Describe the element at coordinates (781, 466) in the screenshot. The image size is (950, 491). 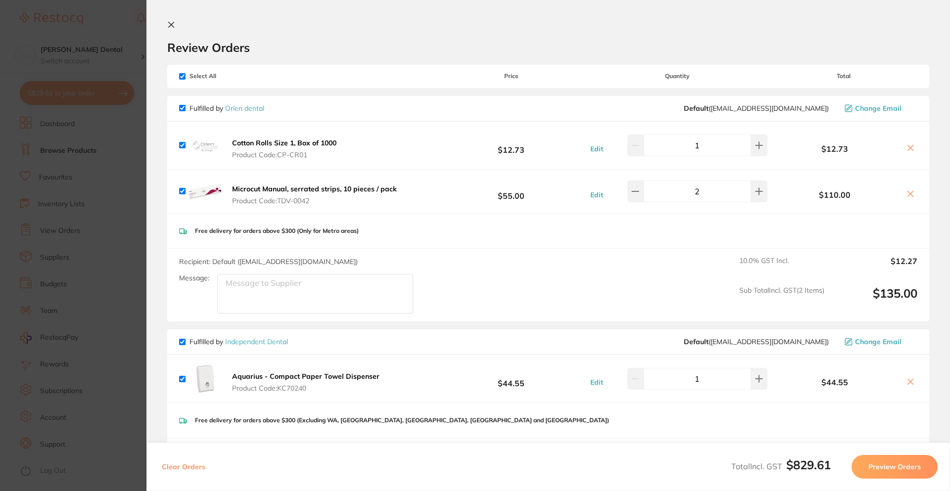
I see `span: Total Incl. GST` at that location.